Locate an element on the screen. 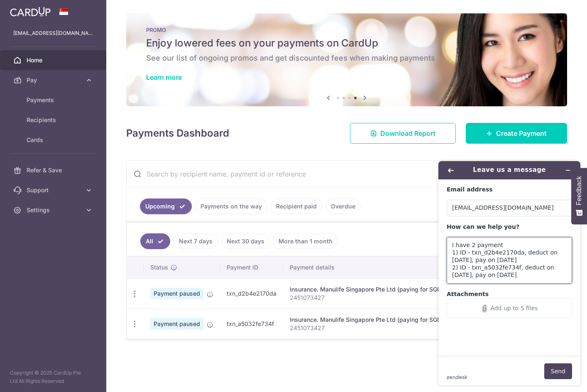 The width and height of the screenshot is (587, 392). a: Payments on the way is located at coordinates (231, 206).